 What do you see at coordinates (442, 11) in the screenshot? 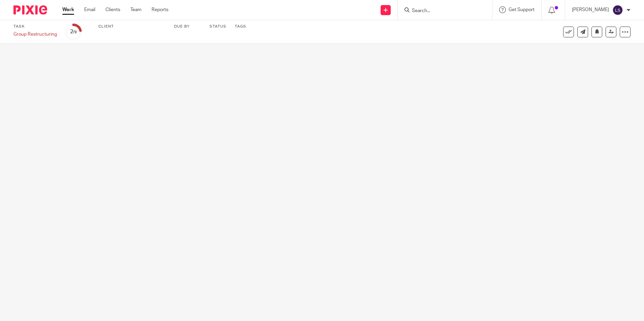
I see `input: Search` at bounding box center [442, 11].